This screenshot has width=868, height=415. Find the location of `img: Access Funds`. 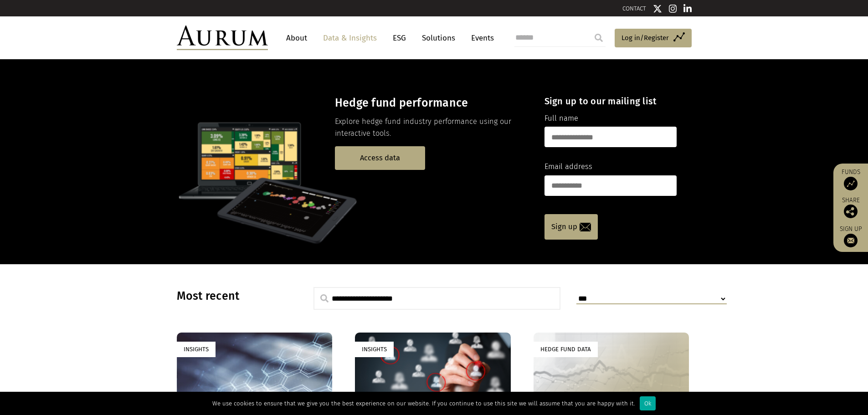

img: Access Funds is located at coordinates (851, 184).